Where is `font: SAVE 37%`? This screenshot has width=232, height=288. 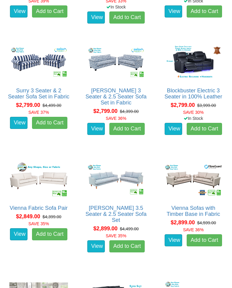 font: SAVE 37% is located at coordinates (39, 112).